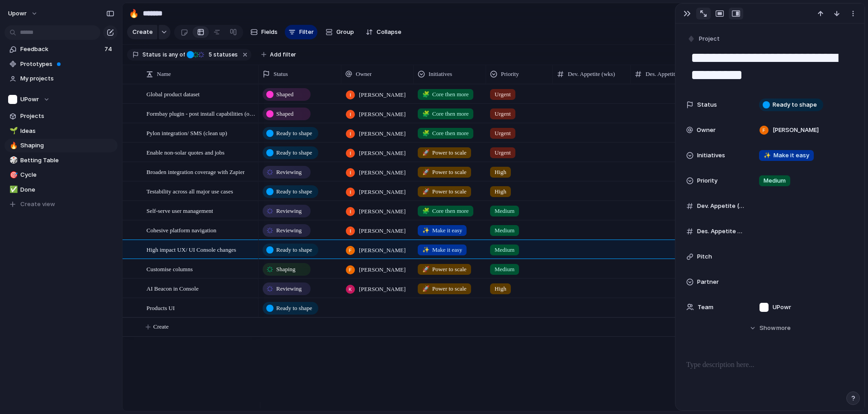  What do you see at coordinates (109, 50) in the screenshot?
I see `span: 74` at bounding box center [109, 50].